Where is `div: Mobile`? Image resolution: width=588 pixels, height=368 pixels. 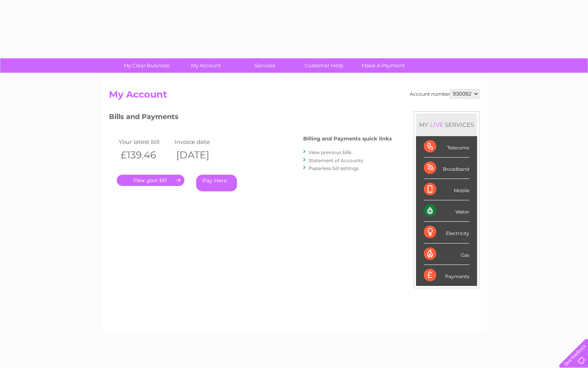
div: Mobile is located at coordinates (447, 190).